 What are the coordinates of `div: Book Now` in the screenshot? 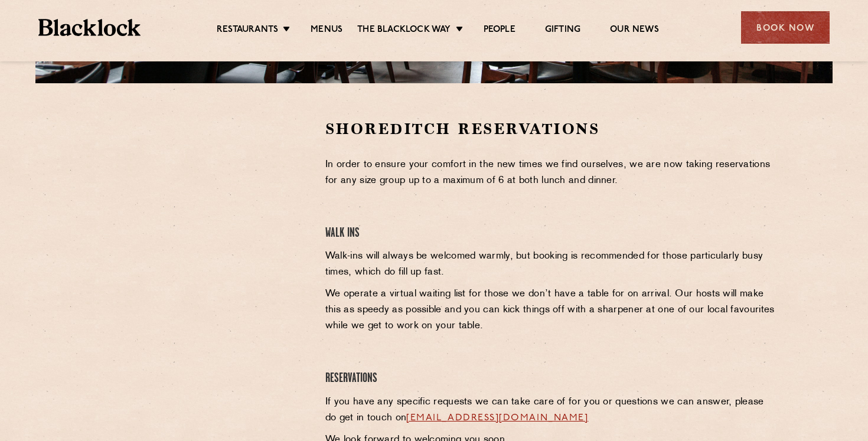 It's located at (785, 27).